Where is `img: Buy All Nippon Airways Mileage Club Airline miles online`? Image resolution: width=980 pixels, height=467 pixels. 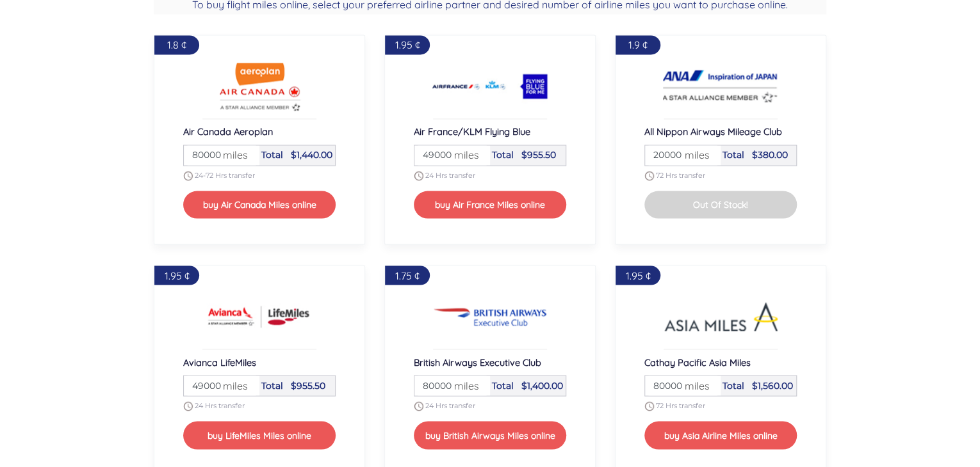 img: Buy All Nippon Airways Mileage Club Airline miles online is located at coordinates (721, 86).